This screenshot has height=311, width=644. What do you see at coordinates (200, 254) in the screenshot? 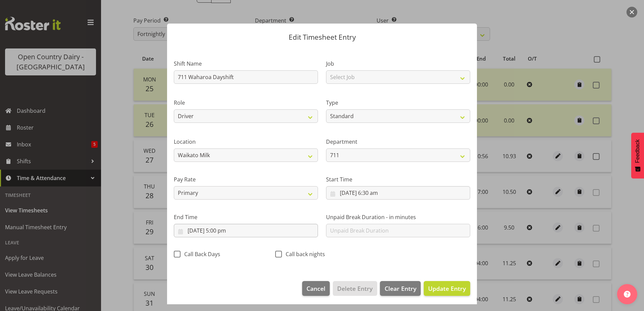
I see `span: Call Back Days` at bounding box center [200, 254].